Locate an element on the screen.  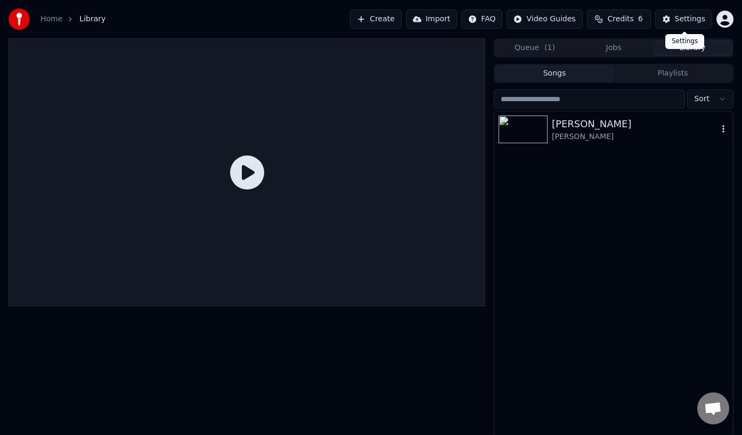
img: youka is located at coordinates (19, 19).